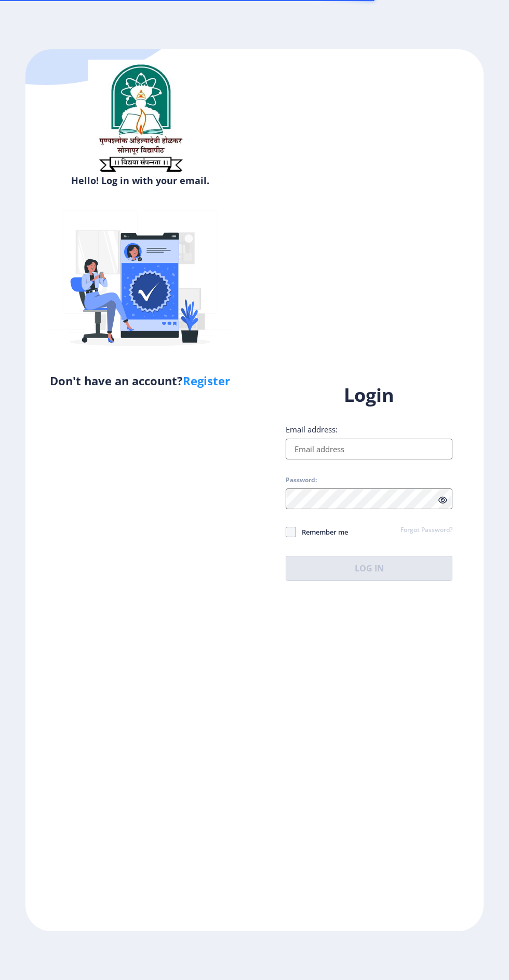 This screenshot has height=980, width=509. Describe the element at coordinates (322, 532) in the screenshot. I see `span: Remember me` at that location.